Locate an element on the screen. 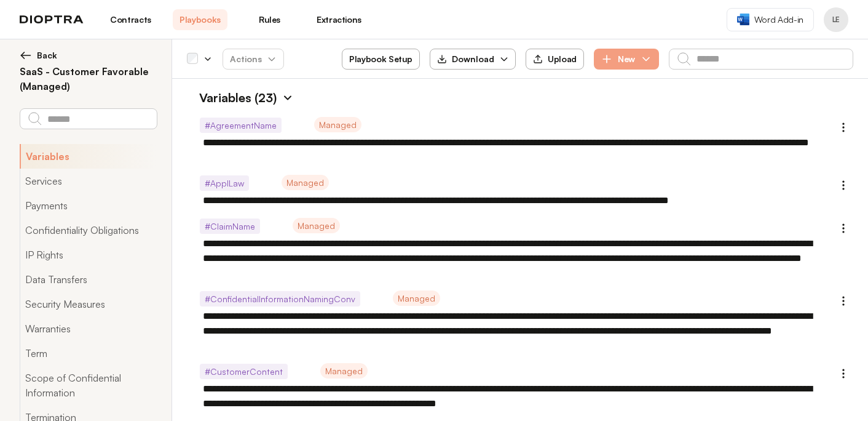 This screenshot has width=868, height=421. h1: Variables (23) is located at coordinates (231, 98).